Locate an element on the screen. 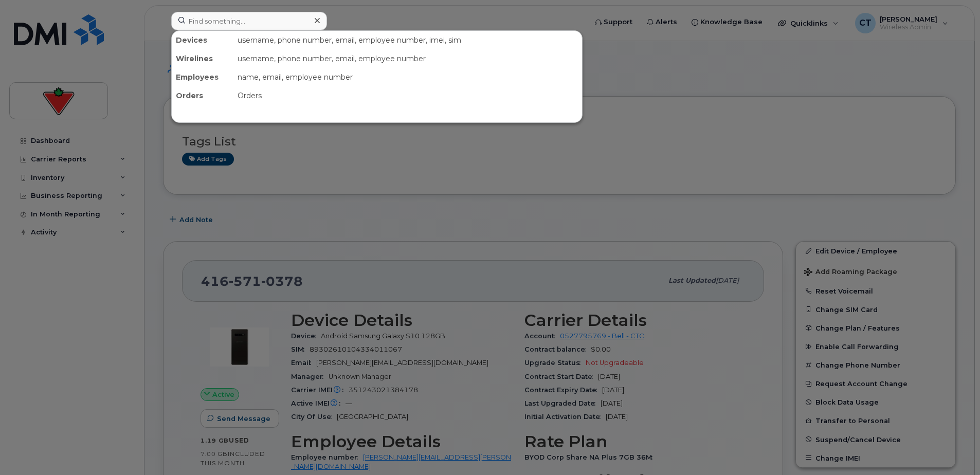 The width and height of the screenshot is (980, 475). div: Devices is located at coordinates (203, 40).